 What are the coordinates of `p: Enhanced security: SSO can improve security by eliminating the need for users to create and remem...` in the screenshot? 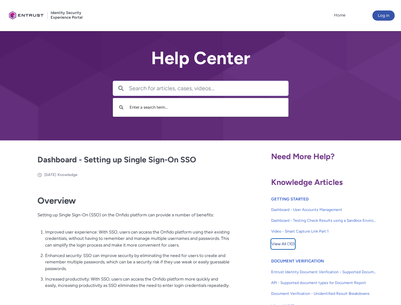 It's located at (138, 262).